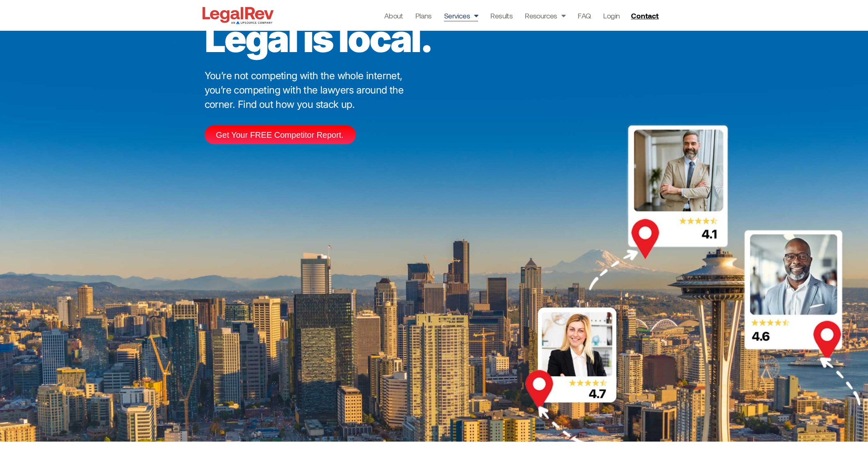  I want to click on p: Legal is local., so click(331, 39).